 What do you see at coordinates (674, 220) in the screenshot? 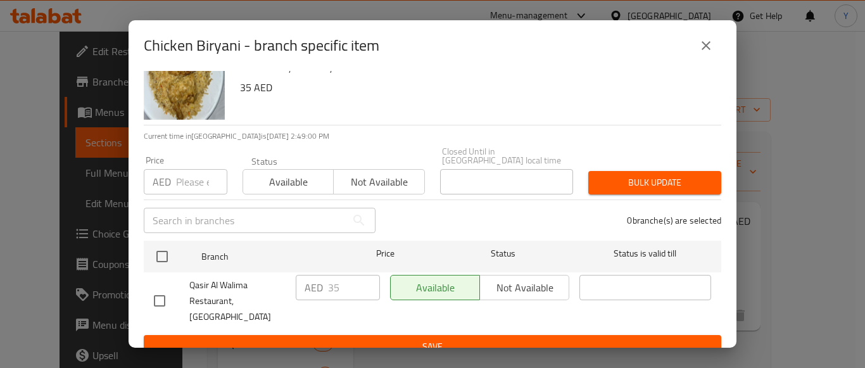
I see `p: 0 branche(s) are selected` at bounding box center [674, 220].